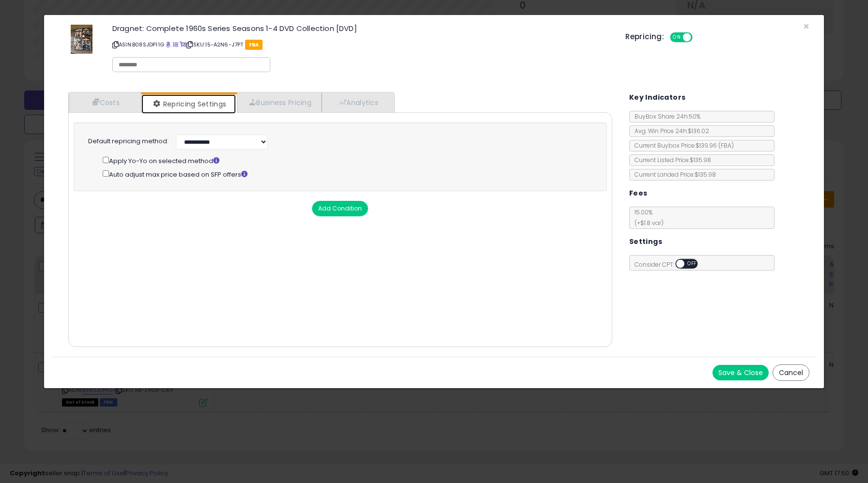  What do you see at coordinates (677, 37) in the screenshot?
I see `span: ON` at bounding box center [677, 37].